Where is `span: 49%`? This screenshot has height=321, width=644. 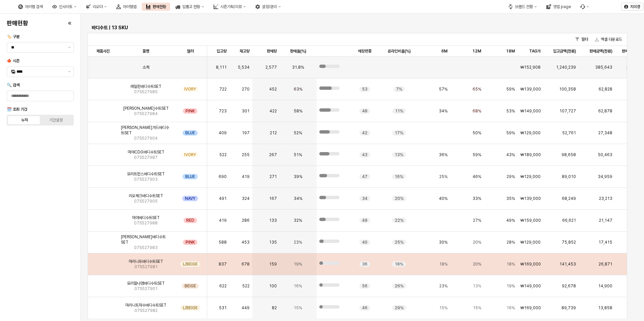
span: 49% is located at coordinates (511, 221).